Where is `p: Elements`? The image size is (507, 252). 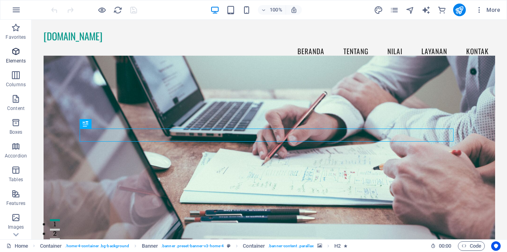 p: Elements is located at coordinates (16, 61).